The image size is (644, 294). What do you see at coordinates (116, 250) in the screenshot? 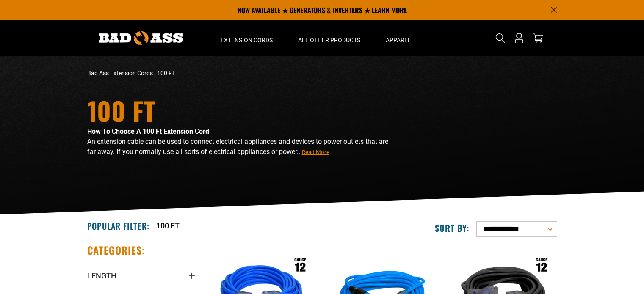
I see `h2: Categories:` at bounding box center [116, 250].